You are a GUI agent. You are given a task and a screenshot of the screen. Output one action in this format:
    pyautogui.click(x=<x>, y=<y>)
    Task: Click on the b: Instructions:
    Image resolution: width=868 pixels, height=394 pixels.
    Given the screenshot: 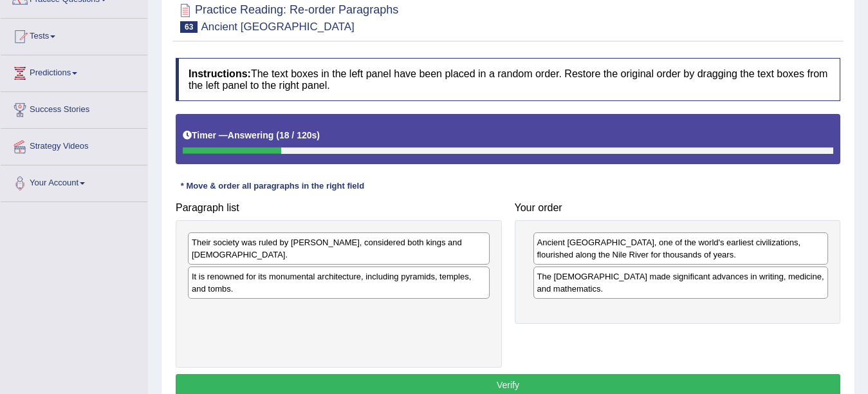 What is the action you would take?
    pyautogui.click(x=219, y=73)
    